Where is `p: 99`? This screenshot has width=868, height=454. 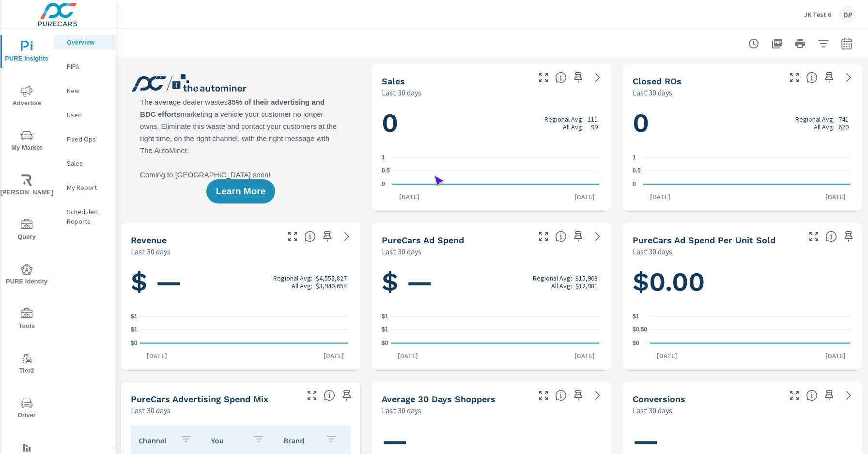
p: 99 is located at coordinates (595, 127).